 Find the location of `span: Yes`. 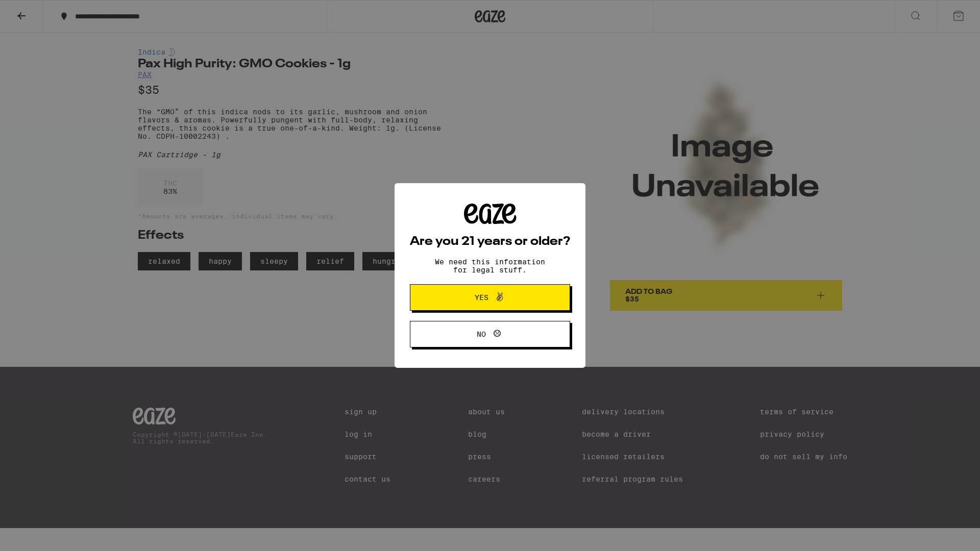

span: Yes is located at coordinates (482, 298).